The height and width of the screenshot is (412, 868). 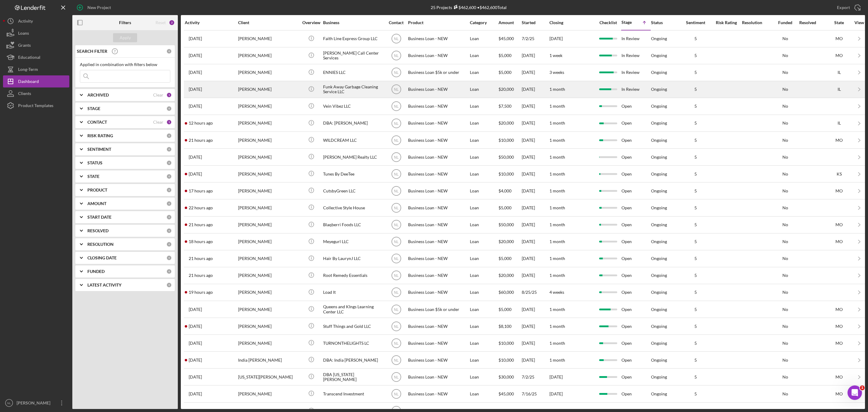 What do you see at coordinates (636, 38) in the screenshot?
I see `div: In Review` at bounding box center [636, 38].